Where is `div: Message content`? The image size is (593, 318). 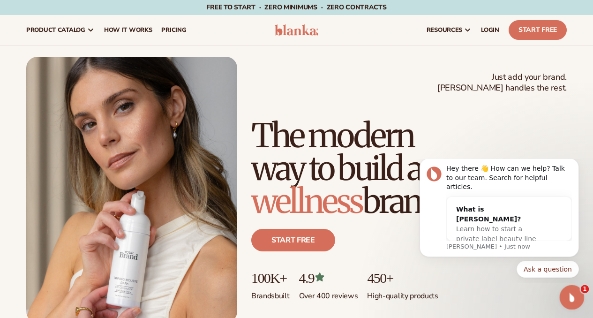 div: Message content is located at coordinates (104, 44).